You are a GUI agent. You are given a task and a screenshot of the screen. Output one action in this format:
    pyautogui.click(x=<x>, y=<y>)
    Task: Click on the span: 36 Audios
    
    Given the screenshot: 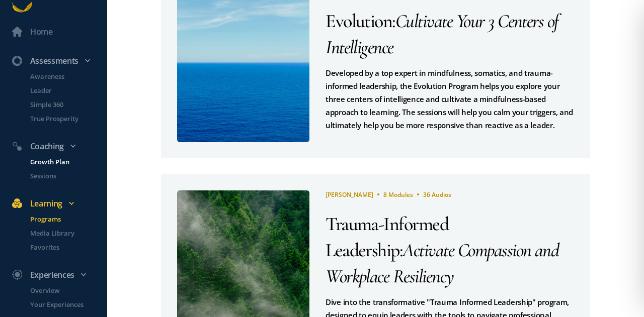 What is the action you would take?
    pyautogui.click(x=437, y=194)
    